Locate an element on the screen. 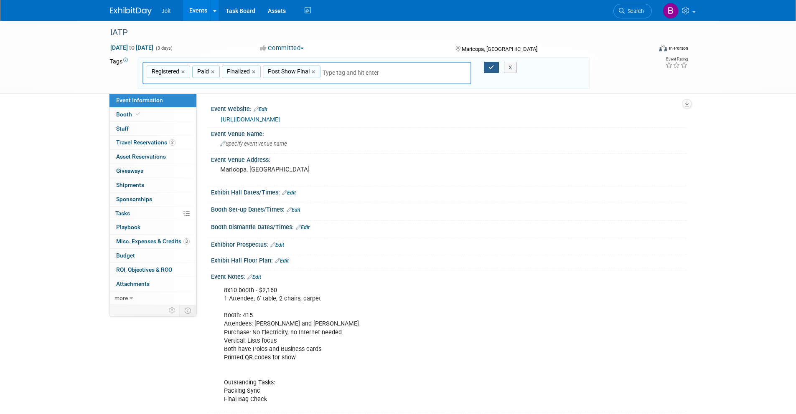  span: Paid is located at coordinates (202, 71).